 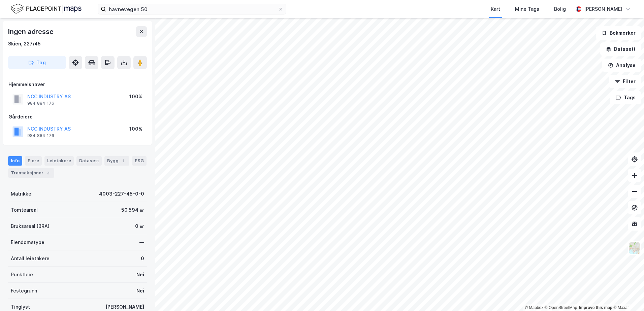 I want to click on div: Datasett, so click(x=89, y=161).